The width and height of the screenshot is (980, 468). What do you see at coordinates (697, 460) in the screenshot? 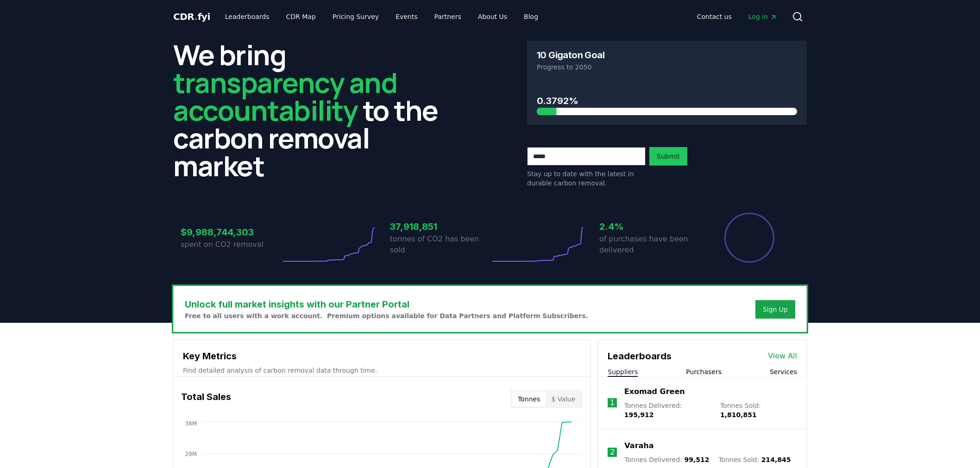
I see `span: 99,512` at bounding box center [697, 460].